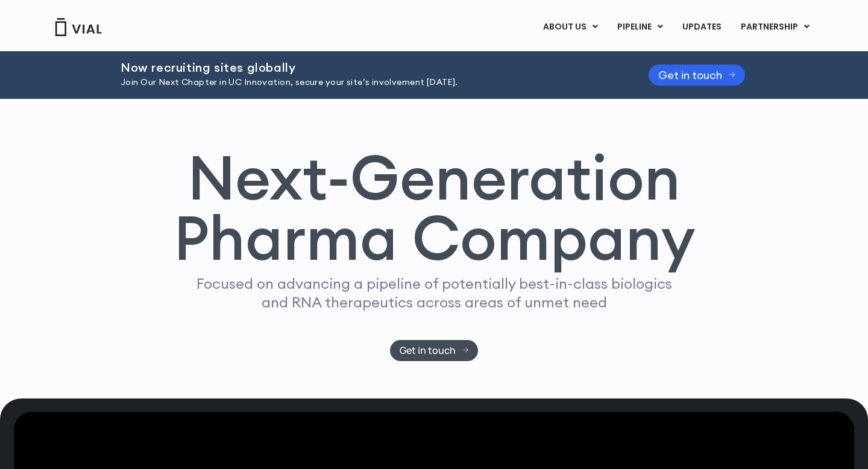 The width and height of the screenshot is (868, 469). What do you see at coordinates (78, 27) in the screenshot?
I see `img: Vial Logo` at bounding box center [78, 27].